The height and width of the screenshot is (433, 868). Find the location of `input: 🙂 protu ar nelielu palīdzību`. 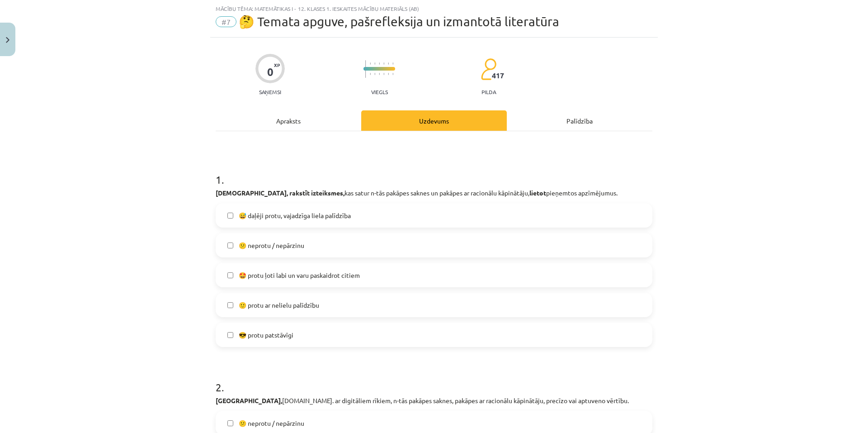

input: 🙂 protu ar nelielu palīdzību is located at coordinates (231, 305).